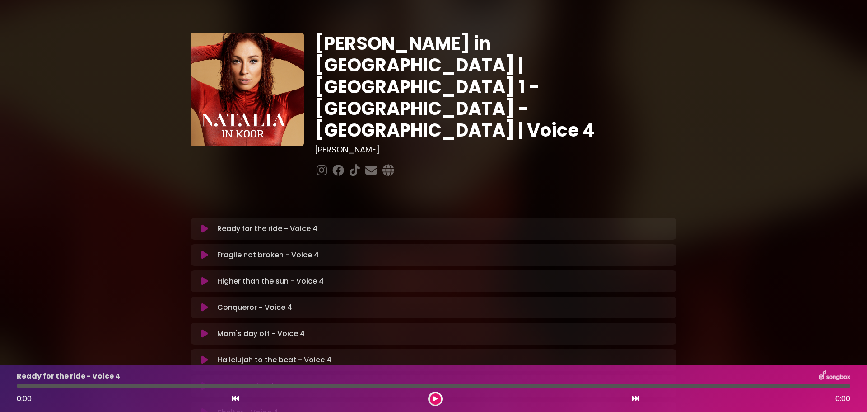 This screenshot has height=412, width=867. What do you see at coordinates (274, 360) in the screenshot?
I see `p: Hallelujah to the beat - Voice 4` at bounding box center [274, 360].